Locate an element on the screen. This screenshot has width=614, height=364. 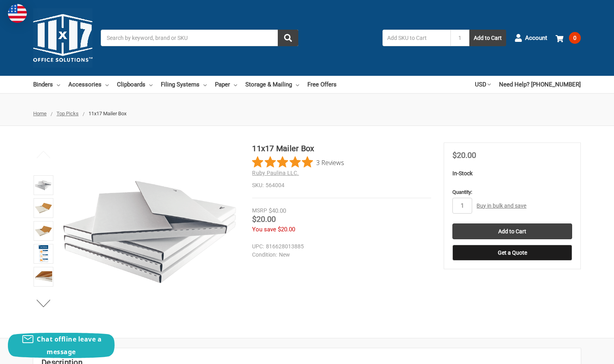
img: 11x17 White Mailer box shown with 11" x 17" paper is located at coordinates (43, 231).